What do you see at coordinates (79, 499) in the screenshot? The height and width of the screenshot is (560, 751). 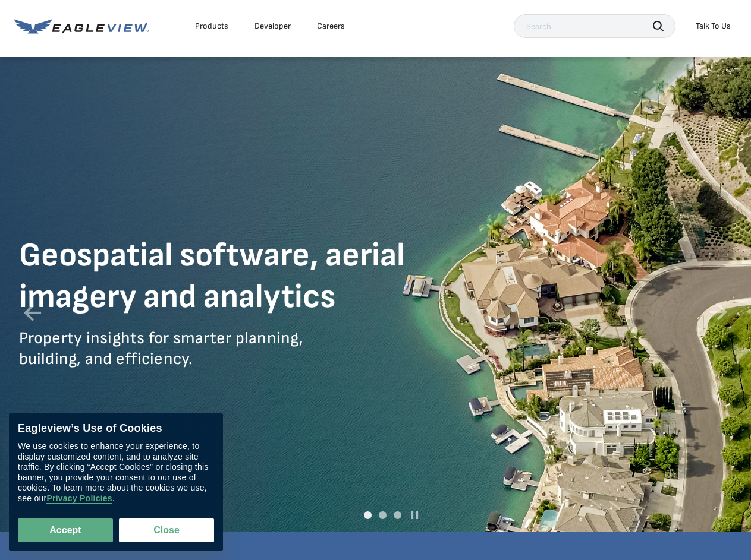 I see `a: Privacy Policies` at bounding box center [79, 499].